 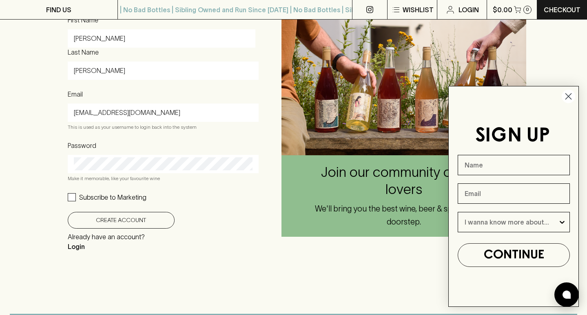 I want to click on input: Name, so click(x=514, y=165).